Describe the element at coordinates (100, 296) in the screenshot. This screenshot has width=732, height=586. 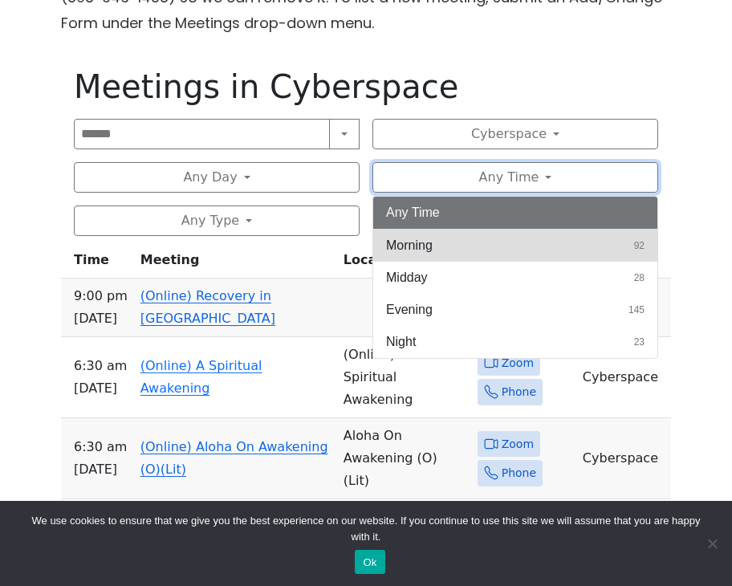
I see `span: 9:00 PM` at that location.